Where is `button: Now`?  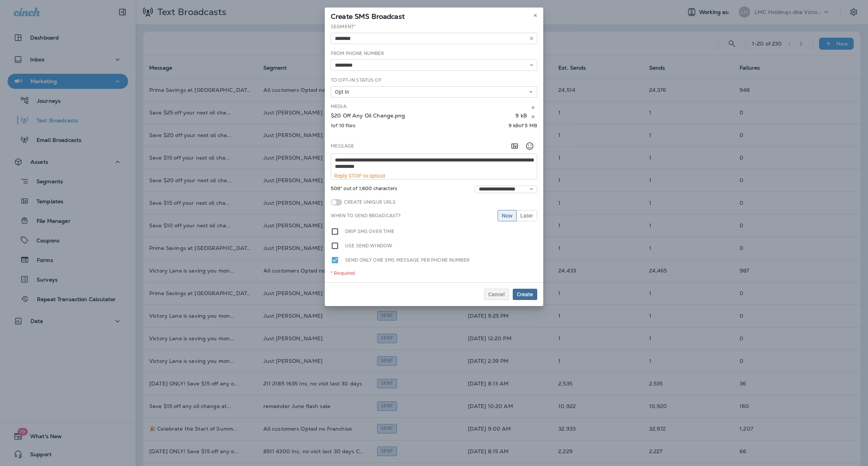 button: Now is located at coordinates (507, 216).